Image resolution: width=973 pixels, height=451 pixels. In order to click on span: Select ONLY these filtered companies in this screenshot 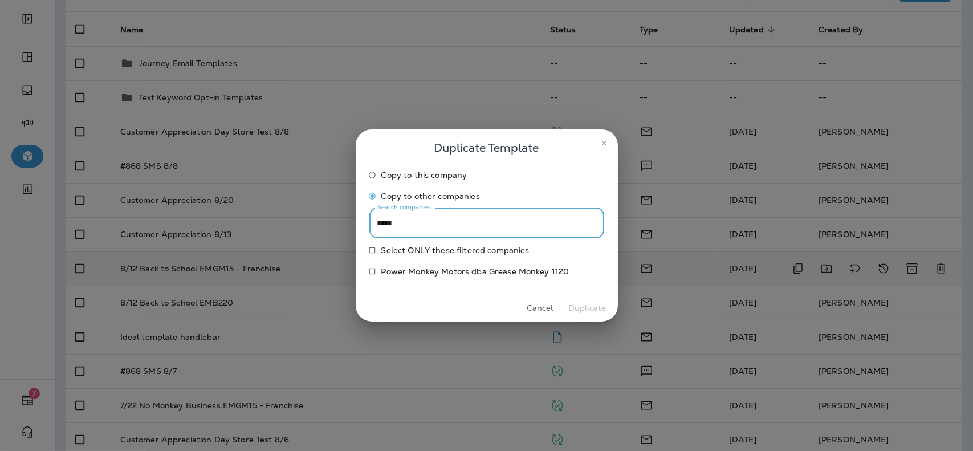, I will do `click(456, 250)`.